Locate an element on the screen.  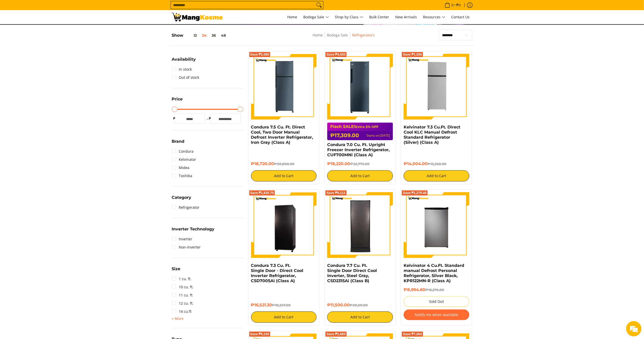
del: ₱22,775.00 is located at coordinates (360, 164).